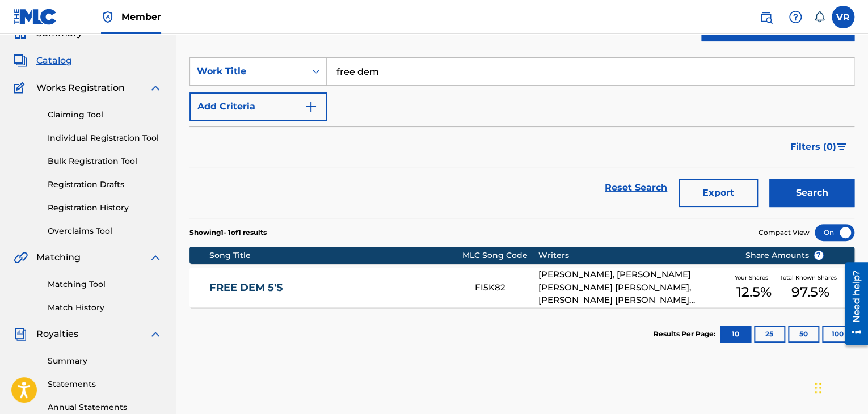  I want to click on button: Filters (0), so click(818, 147).